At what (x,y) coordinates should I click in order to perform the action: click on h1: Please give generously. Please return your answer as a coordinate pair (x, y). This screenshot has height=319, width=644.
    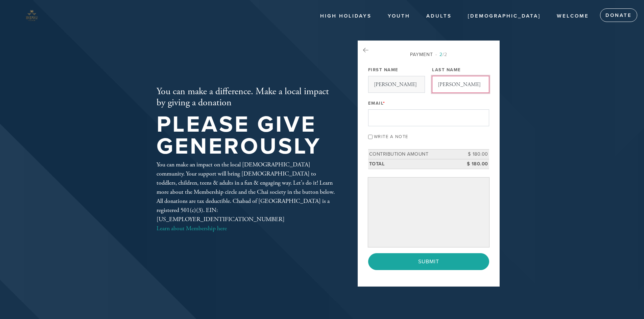
    Looking at the image, I should click on (246, 135).